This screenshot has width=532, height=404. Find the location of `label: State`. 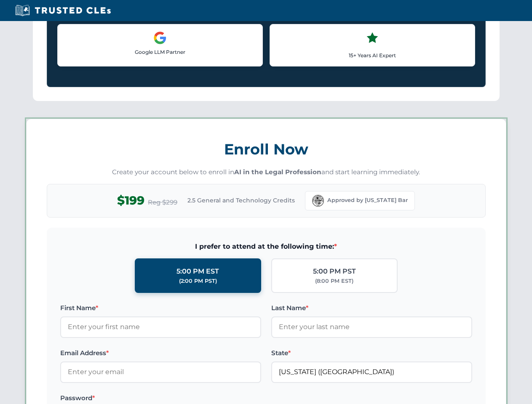

label: State is located at coordinates (372, 353).